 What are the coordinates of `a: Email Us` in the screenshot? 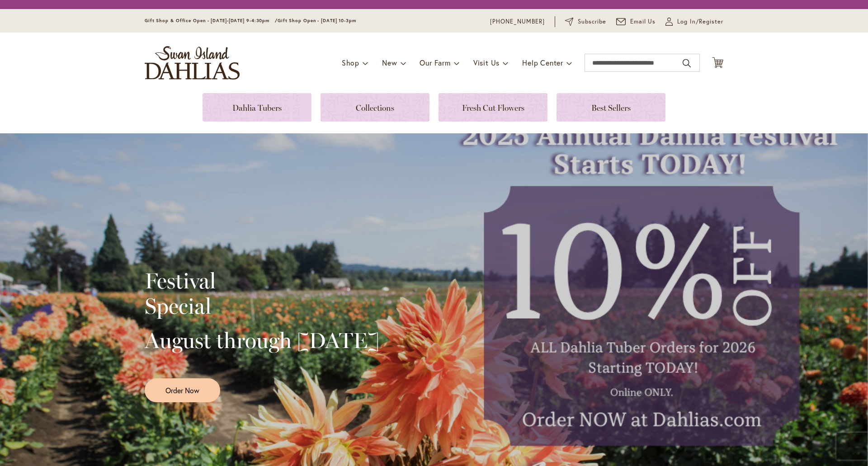 It's located at (636, 22).